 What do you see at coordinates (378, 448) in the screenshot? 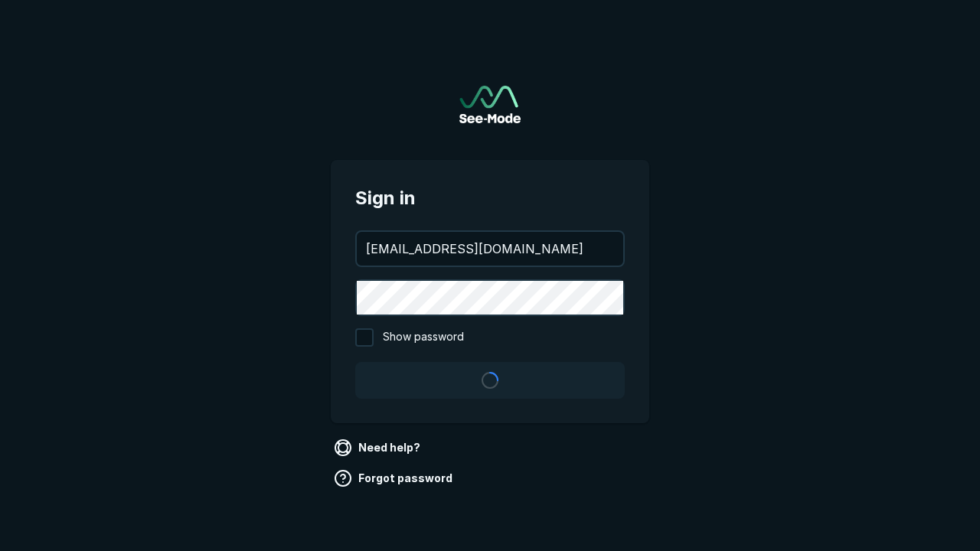
I see `a: Need help?` at bounding box center [378, 448].